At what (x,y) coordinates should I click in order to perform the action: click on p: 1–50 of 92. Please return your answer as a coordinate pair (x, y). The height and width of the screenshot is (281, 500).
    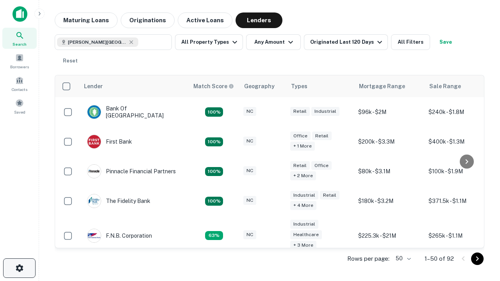
    Looking at the image, I should click on (439, 259).